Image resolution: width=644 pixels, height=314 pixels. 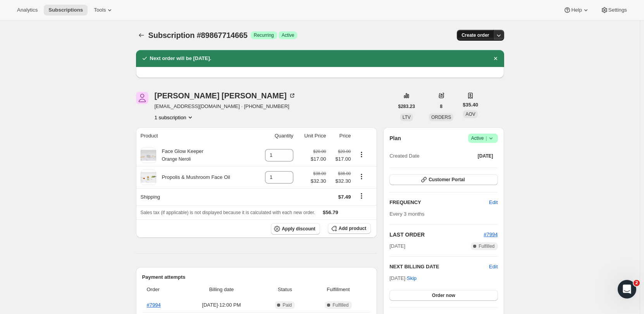 I want to click on div: Propolis & Mushroom Face Oil, so click(x=193, y=177).